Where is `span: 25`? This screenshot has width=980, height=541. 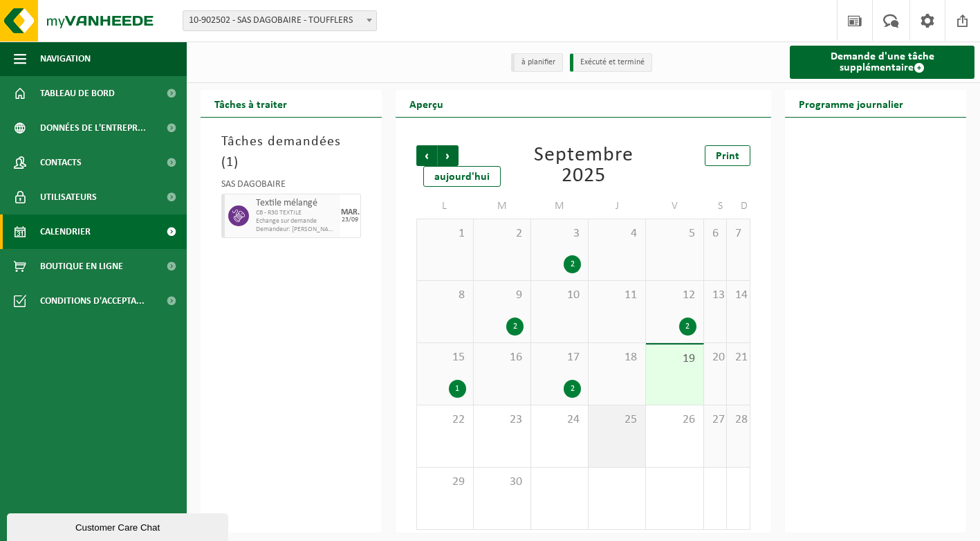 span: 25 is located at coordinates (617, 420).